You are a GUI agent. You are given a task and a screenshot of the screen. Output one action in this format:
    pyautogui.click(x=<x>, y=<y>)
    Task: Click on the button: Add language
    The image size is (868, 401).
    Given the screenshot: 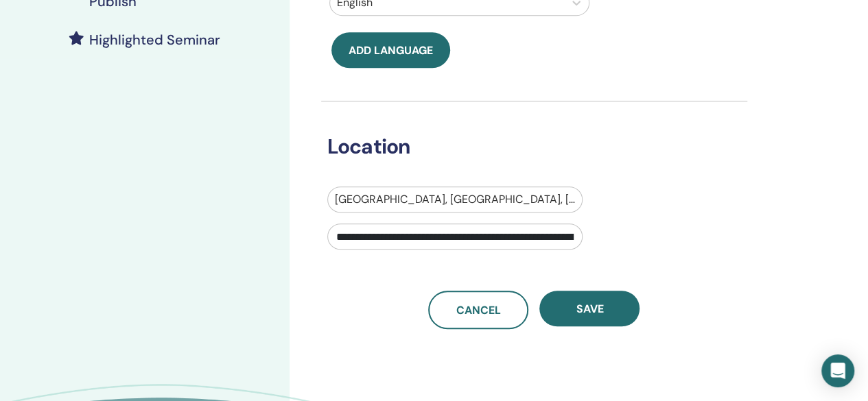 What is the action you would take?
    pyautogui.click(x=390, y=50)
    